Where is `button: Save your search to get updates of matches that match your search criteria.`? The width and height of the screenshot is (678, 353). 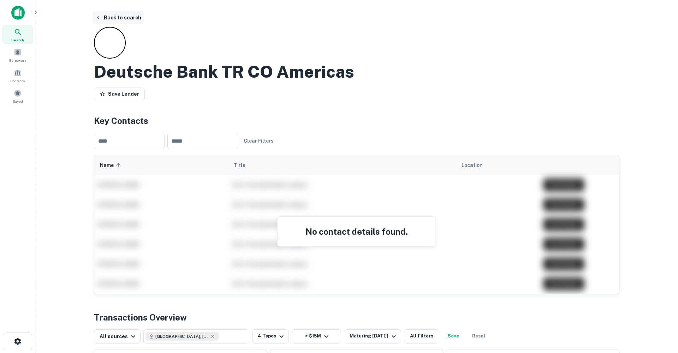 button: Save your search to get updates of matches that match your search criteria. is located at coordinates (453, 337).